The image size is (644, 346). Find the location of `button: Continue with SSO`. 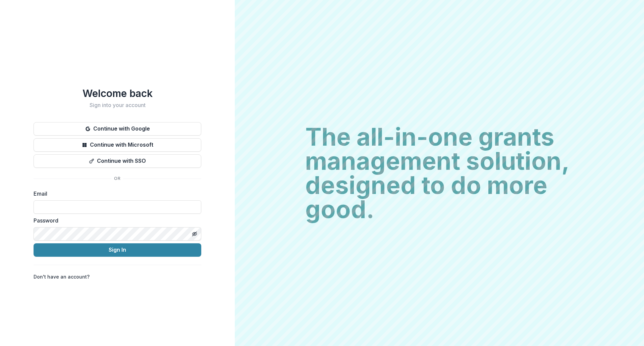

button: Continue with SSO is located at coordinates (117, 161).